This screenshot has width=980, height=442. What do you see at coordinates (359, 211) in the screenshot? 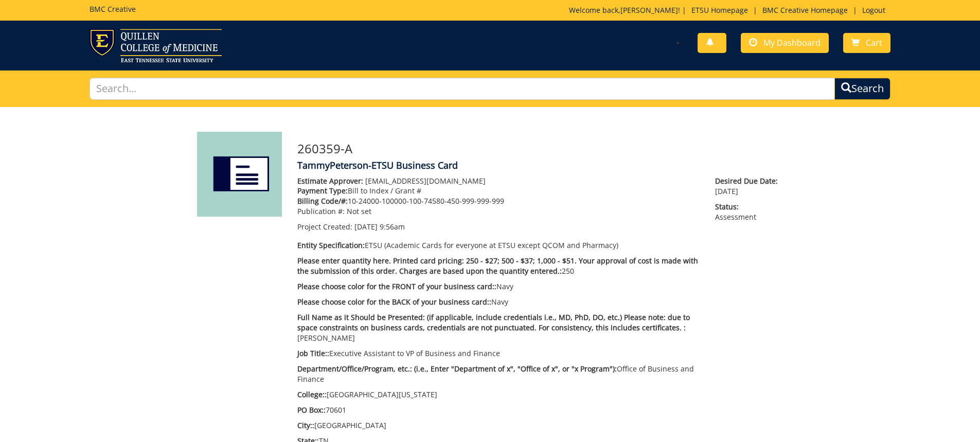
I see `span: Not set` at bounding box center [359, 211].